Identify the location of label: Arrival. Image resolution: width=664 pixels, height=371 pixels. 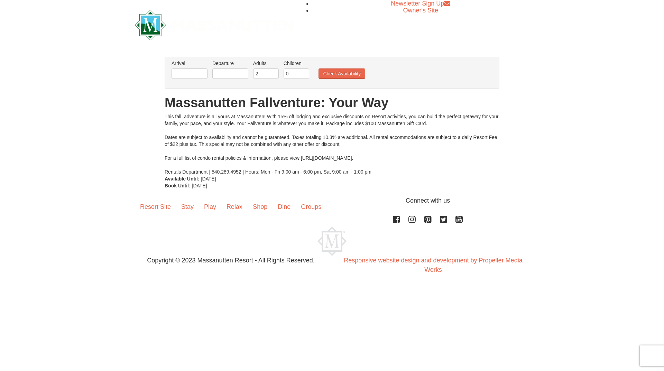
(190, 63).